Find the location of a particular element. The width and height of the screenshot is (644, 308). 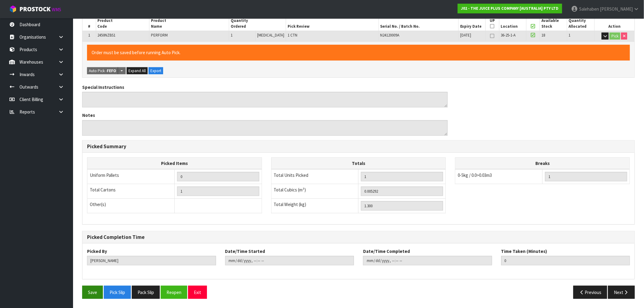

th: Quantity Ordered is located at coordinates (258, 23).